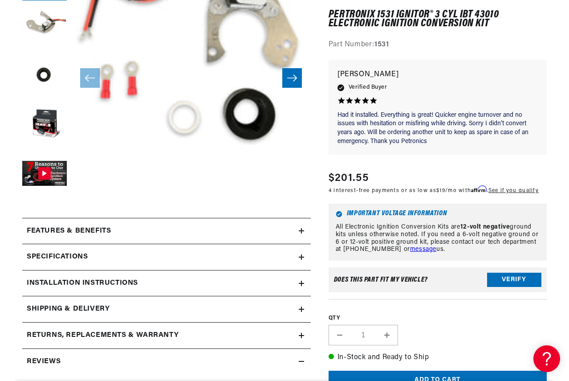 The width and height of the screenshot is (569, 381). I want to click on a: message, so click(423, 249).